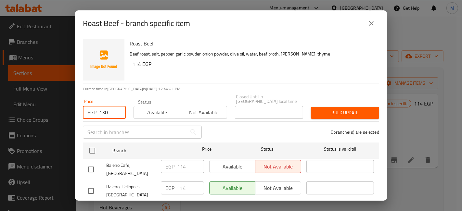 The width and height of the screenshot is (462, 211). I want to click on span: Price, so click(207, 149).